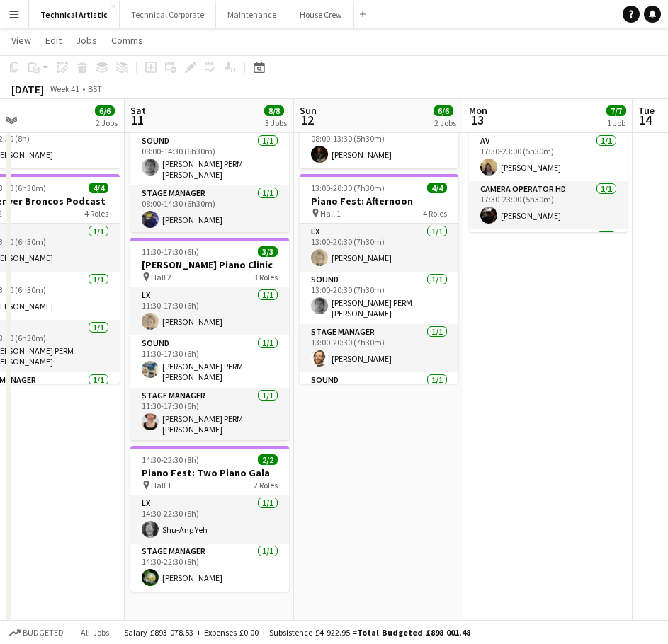 The image size is (668, 644). Describe the element at coordinates (44, 633) in the screenshot. I see `span: Budgeted` at that location.